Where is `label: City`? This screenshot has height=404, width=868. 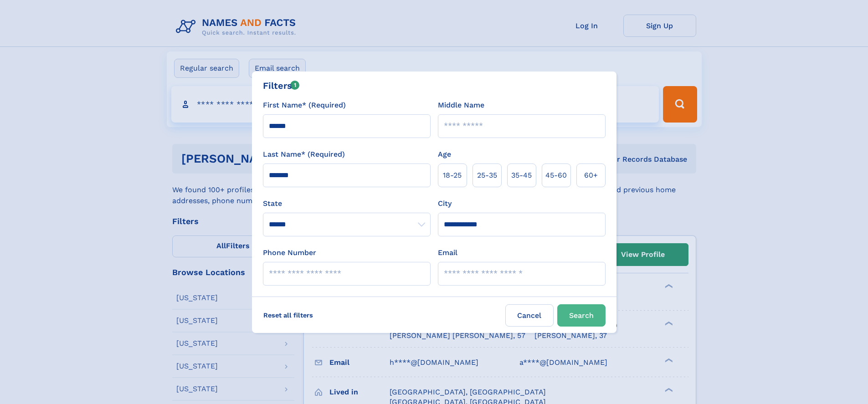
label: City is located at coordinates (445, 203).